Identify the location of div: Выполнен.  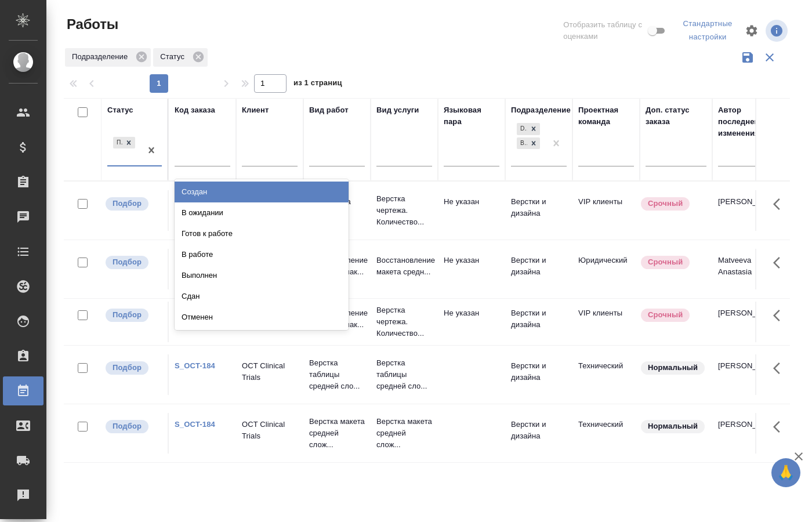
(261, 275).